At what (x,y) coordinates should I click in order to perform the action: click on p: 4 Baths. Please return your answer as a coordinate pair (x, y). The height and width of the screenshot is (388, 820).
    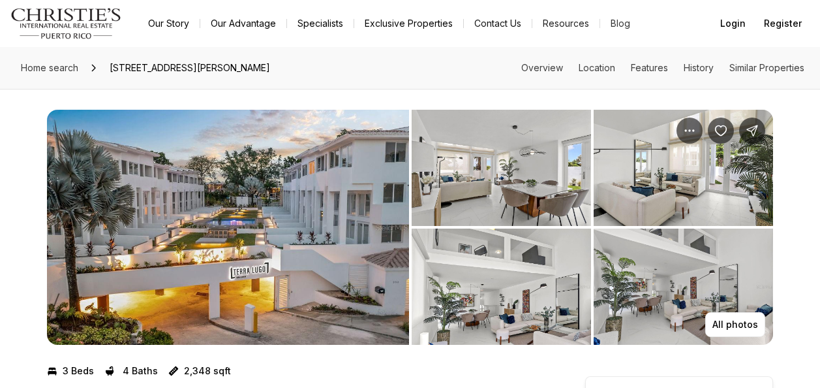
    Looking at the image, I should click on (140, 371).